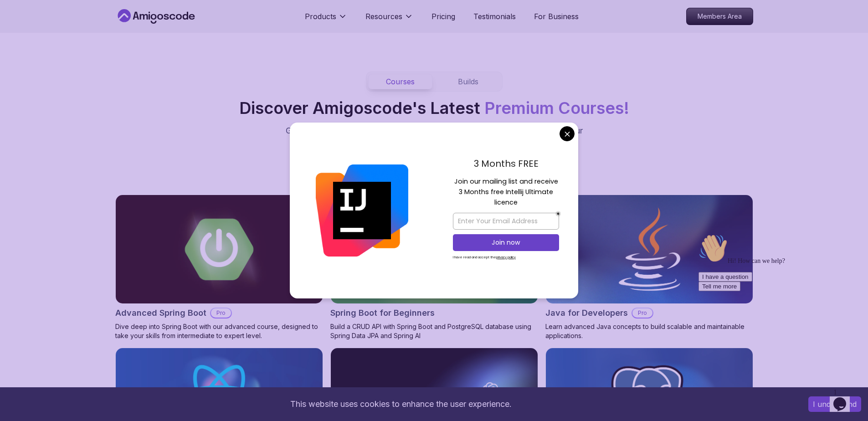  I want to click on p: For Business, so click(556, 16).